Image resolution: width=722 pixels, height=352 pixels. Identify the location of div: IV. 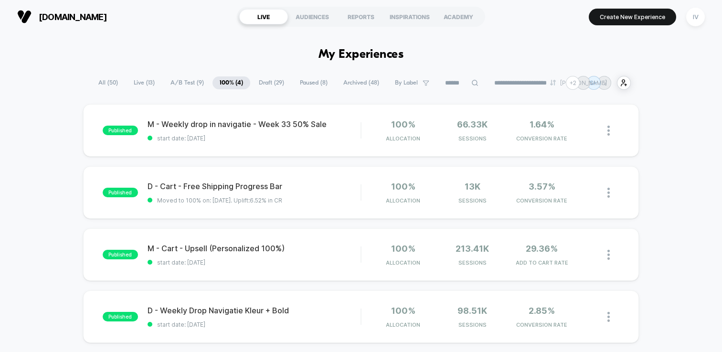
(695, 17).